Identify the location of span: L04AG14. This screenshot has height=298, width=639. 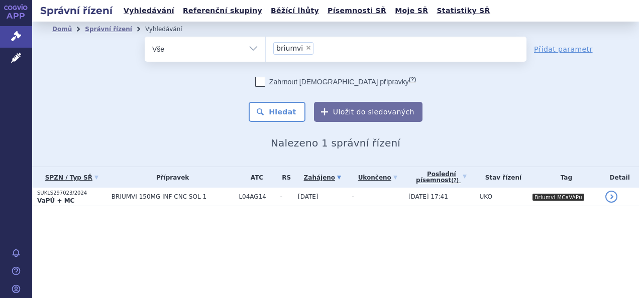
(257, 197).